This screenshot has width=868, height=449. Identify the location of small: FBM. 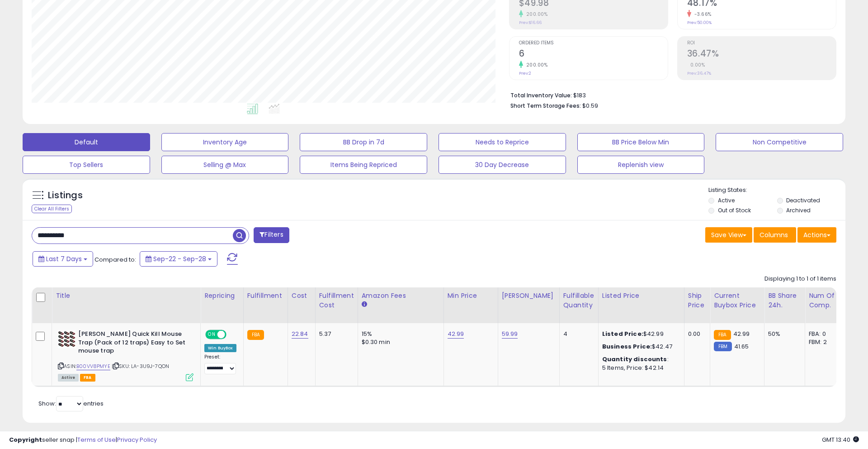
(723, 346).